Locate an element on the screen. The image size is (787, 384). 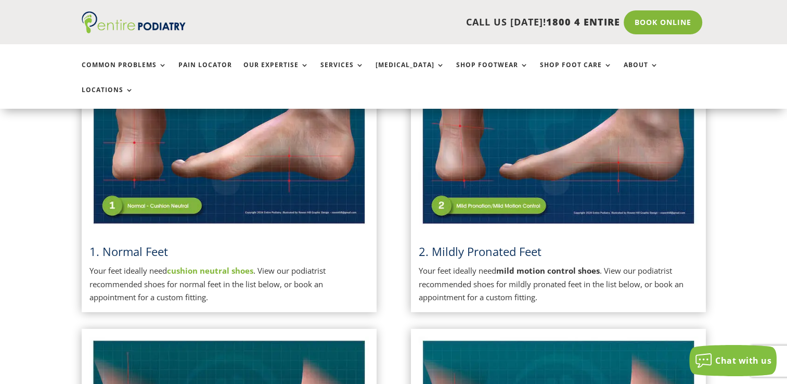
strong: cushion neutral shoes is located at coordinates (210, 270).